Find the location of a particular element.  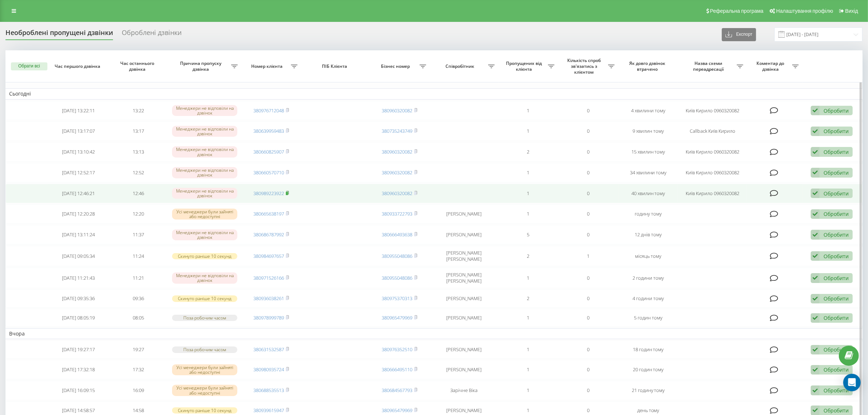

a: 380666495110 is located at coordinates (397, 370).